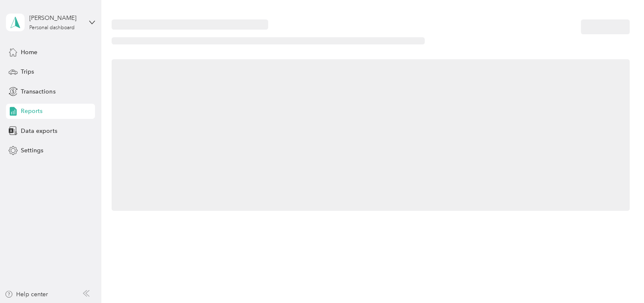  Describe the element at coordinates (38, 92) in the screenshot. I see `span: Transactions` at that location.